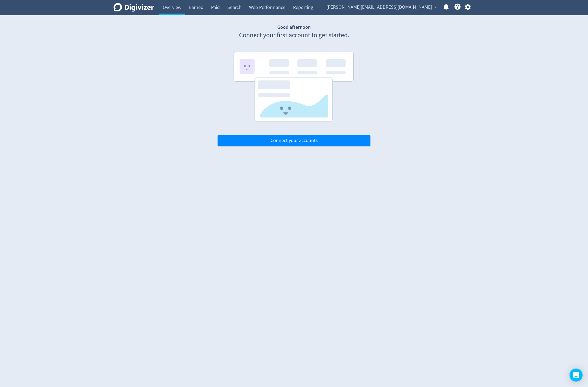 Image resolution: width=588 pixels, height=387 pixels. I want to click on span: expand_more, so click(435, 7).